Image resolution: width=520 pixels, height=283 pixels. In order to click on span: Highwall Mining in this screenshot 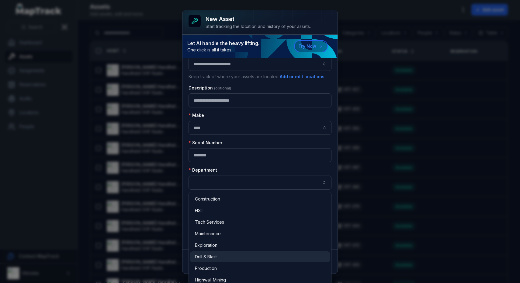, I will do `click(211, 280)`.